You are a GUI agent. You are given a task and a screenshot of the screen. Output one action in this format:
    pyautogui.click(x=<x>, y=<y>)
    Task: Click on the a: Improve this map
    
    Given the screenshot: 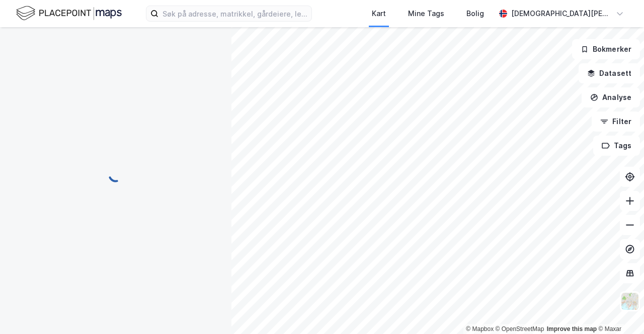 What is the action you would take?
    pyautogui.click(x=571, y=329)
    